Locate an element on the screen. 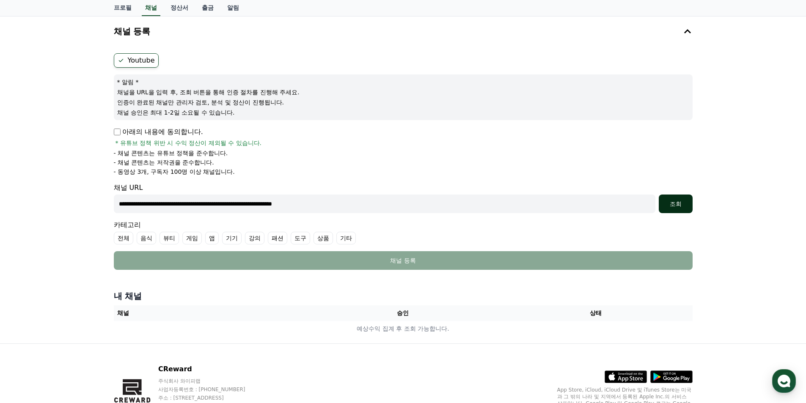 This screenshot has height=403, width=806. h4: 채널 등록 is located at coordinates (132, 31).